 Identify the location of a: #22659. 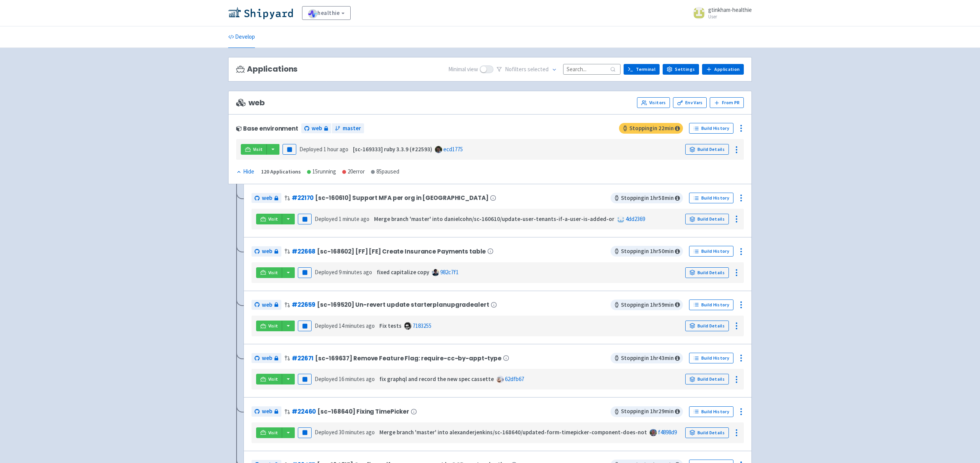
(303, 305).